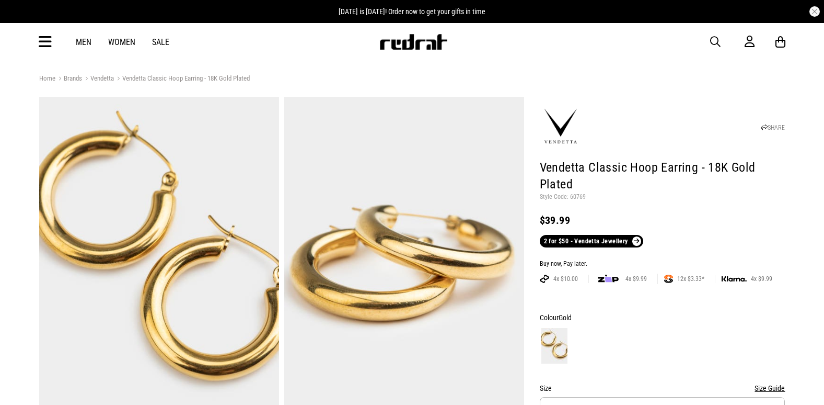  Describe the element at coordinates (668, 279) in the screenshot. I see `img: SPLITPAY` at that location.